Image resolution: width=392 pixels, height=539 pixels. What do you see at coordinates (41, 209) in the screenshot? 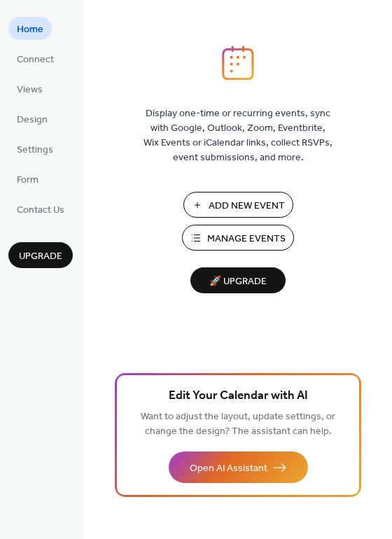
I see `a: Contact Us` at bounding box center [41, 209].